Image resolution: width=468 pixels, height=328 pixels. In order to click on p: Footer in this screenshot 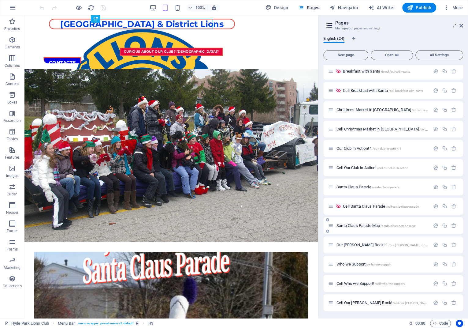, I will do `click(12, 231)`.